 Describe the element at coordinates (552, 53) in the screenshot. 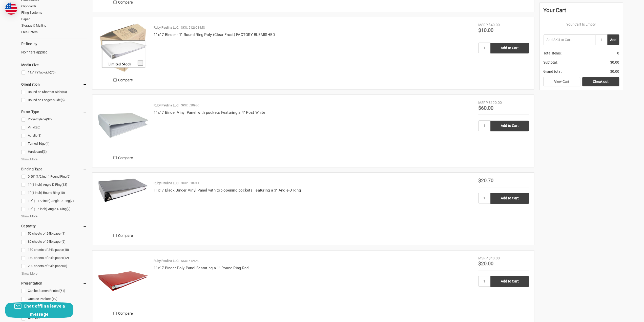

I see `span: Total Items:` at that location.